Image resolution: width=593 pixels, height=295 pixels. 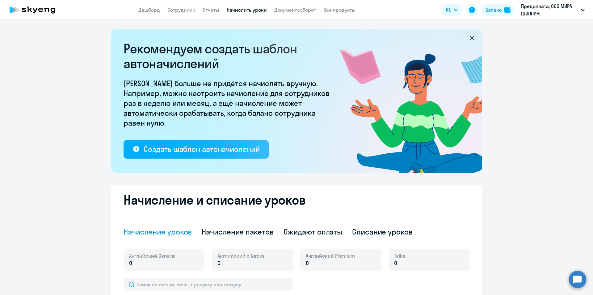 What do you see at coordinates (313, 232) in the screenshot?
I see `div: Ожидают оплаты` at bounding box center [313, 232].